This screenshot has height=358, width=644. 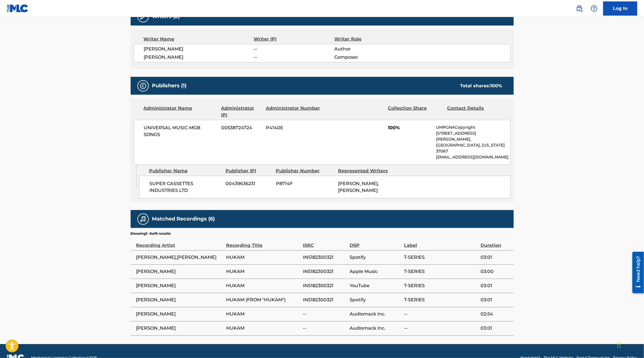 What do you see at coordinates (495, 242) in the screenshot?
I see `div: Duration` at bounding box center [495, 242].